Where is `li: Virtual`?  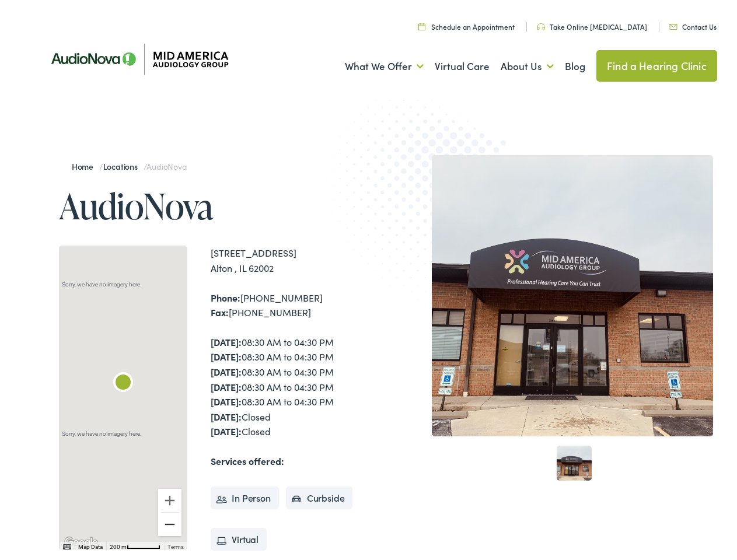 li: Virtual is located at coordinates (239, 536).